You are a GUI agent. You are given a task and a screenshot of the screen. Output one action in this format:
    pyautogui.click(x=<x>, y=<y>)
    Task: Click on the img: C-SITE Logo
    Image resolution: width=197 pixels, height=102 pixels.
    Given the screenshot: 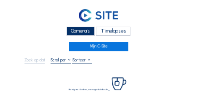 What is the action you would take?
    pyautogui.click(x=99, y=15)
    